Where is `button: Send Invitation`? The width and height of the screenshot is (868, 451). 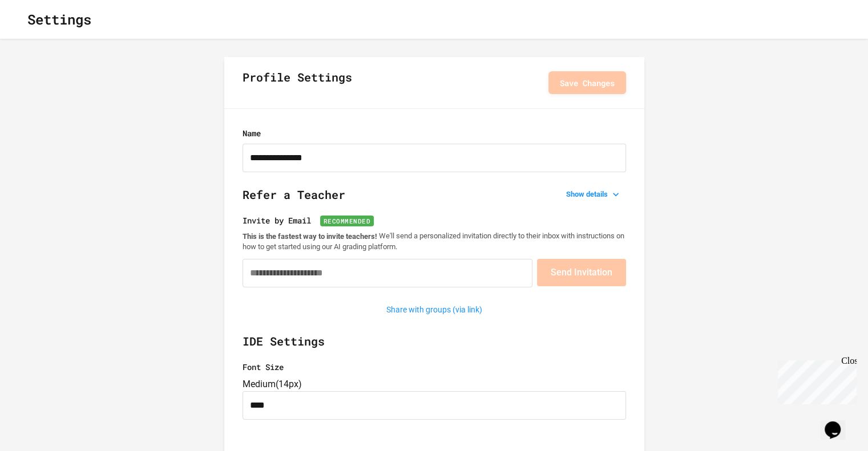
button: Send Invitation is located at coordinates (581, 272).